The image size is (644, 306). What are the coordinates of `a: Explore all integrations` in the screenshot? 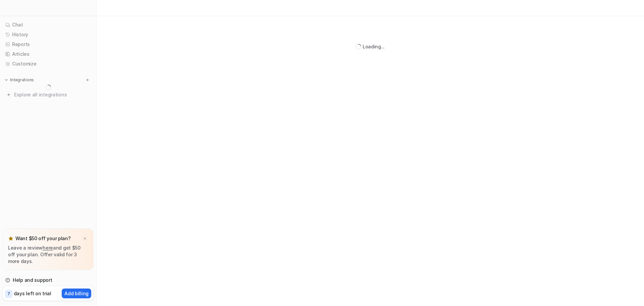 It's located at (48, 95).